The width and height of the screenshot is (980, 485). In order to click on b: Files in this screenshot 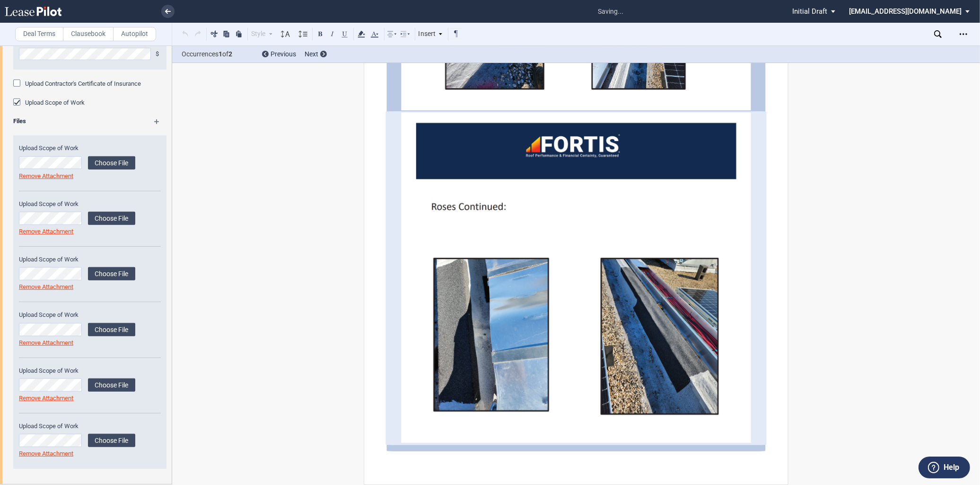, I will do `click(20, 121)`.